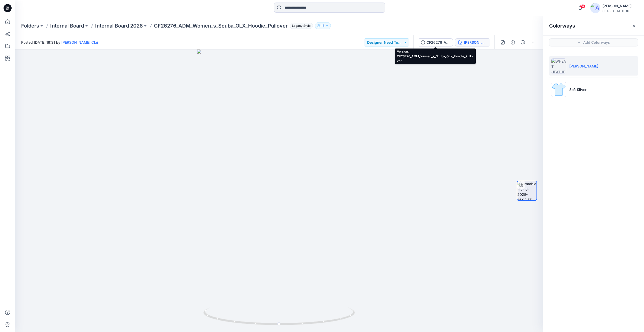 The width and height of the screenshot is (644, 332). Describe the element at coordinates (119, 26) in the screenshot. I see `a: Internal Board 2026` at that location.